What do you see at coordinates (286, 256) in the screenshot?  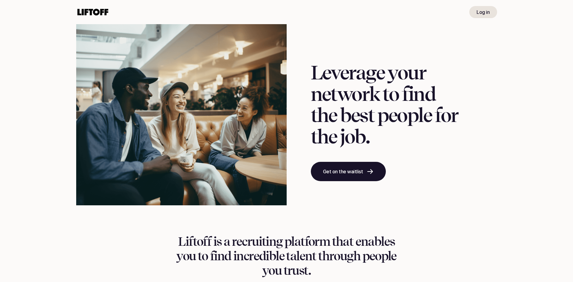 I see `h1: Liftoff is a recruiting platform that enables you to find incredible talent through people you tr...` at bounding box center [286, 256].